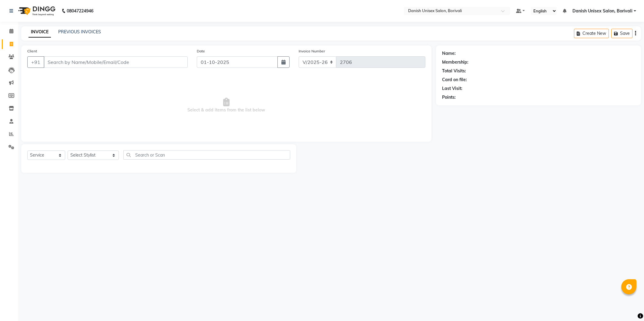 The width and height of the screenshot is (644, 321). I want to click on div: Name:, so click(449, 53).